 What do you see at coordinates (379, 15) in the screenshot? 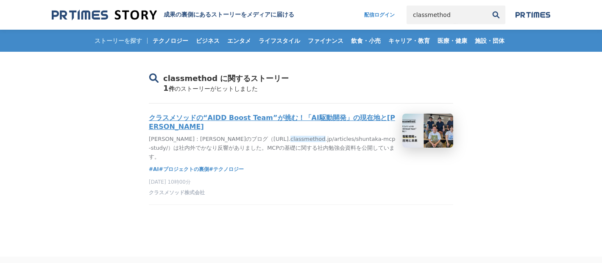
I see `a: 配信ログイン` at bounding box center [379, 15].